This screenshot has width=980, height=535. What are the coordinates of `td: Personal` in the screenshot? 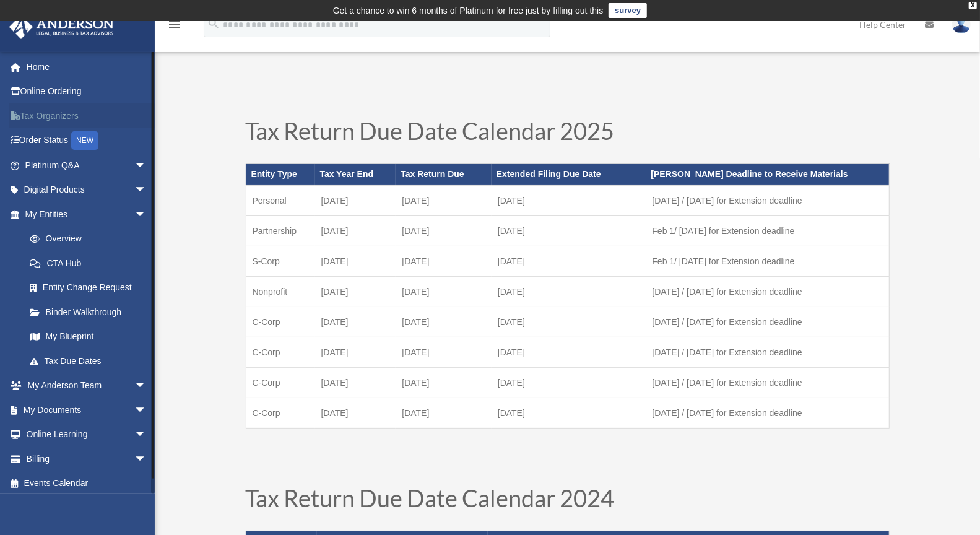 It's located at (280, 201).